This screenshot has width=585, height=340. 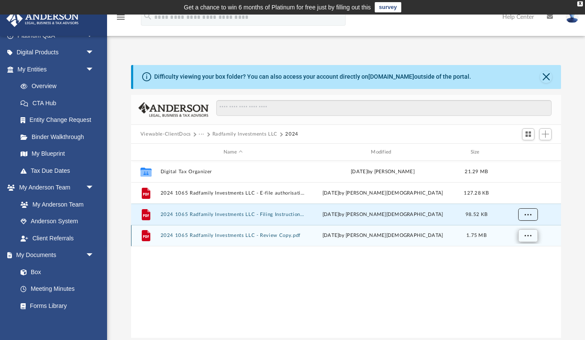 What do you see at coordinates (57, 238) in the screenshot?
I see `a: Client Referrals` at bounding box center [57, 238].